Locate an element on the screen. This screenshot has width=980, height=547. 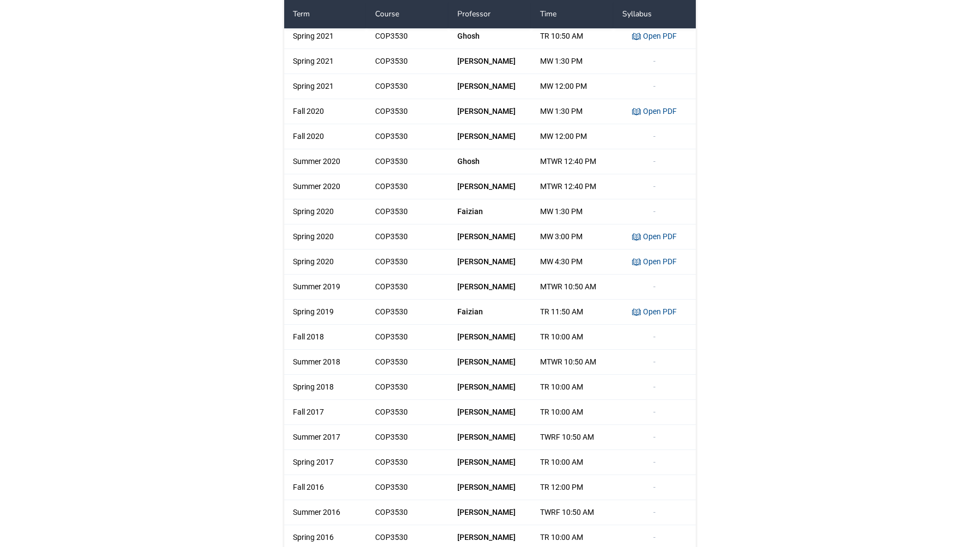
div: TR 12:00 PM is located at coordinates (573, 487).